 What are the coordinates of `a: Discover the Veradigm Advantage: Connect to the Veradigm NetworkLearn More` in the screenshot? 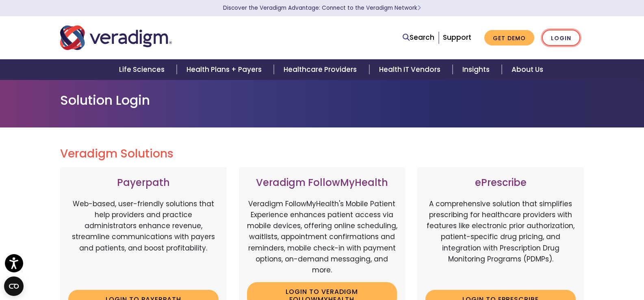 It's located at (322, 7).